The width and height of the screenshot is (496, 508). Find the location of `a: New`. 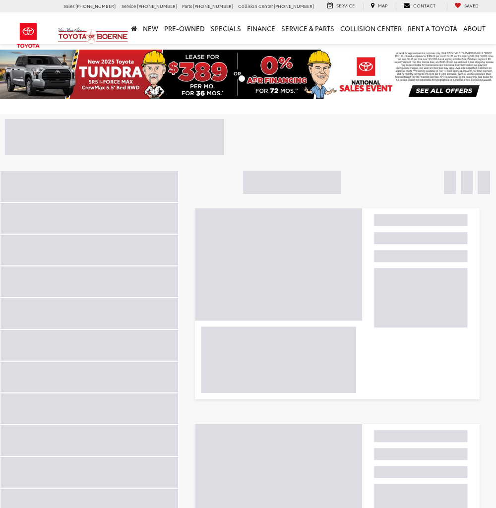

a: New is located at coordinates (150, 28).